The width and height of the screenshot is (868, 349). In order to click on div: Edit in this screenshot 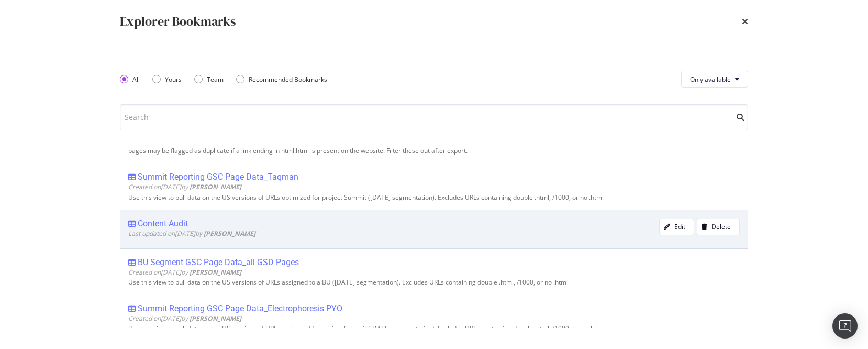, I will do `click(680, 226)`.